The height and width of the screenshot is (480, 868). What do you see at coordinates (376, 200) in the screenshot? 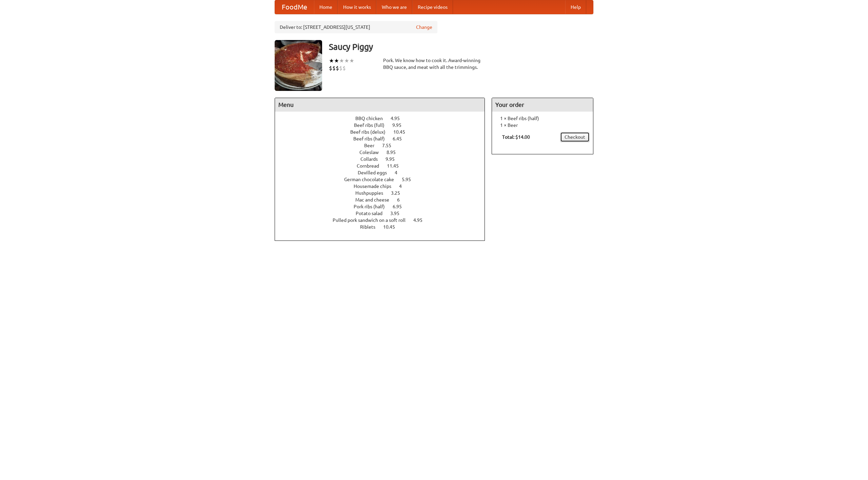
I see `span: Mac and cheese` at bounding box center [376, 200].